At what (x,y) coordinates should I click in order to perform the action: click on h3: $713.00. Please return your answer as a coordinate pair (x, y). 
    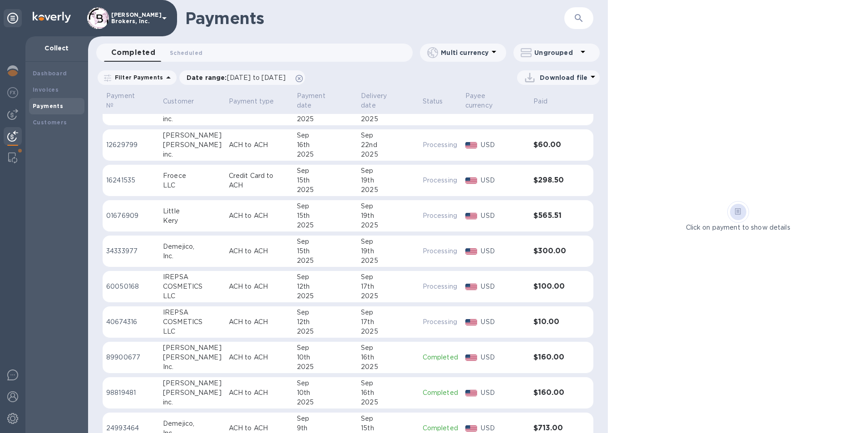
    Looking at the image, I should click on (554, 428).